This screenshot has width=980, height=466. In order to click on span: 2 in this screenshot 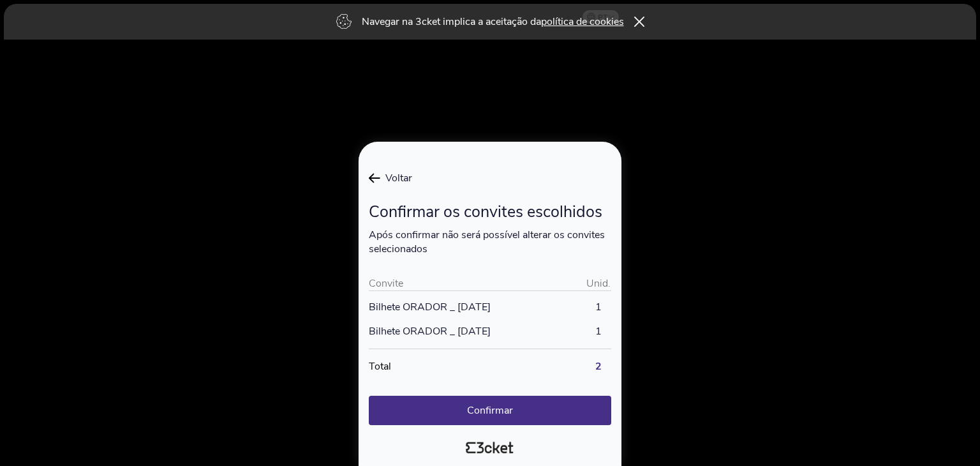, I will do `click(599, 366)`.